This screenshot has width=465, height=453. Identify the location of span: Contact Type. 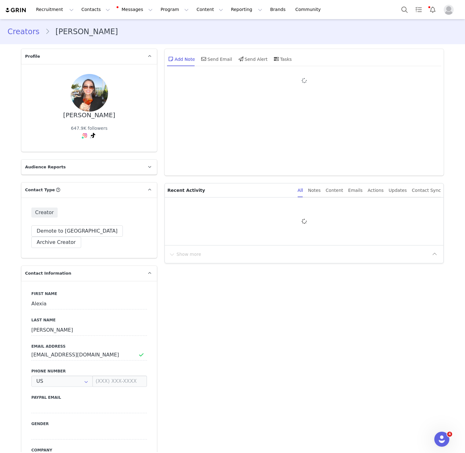
(40, 190).